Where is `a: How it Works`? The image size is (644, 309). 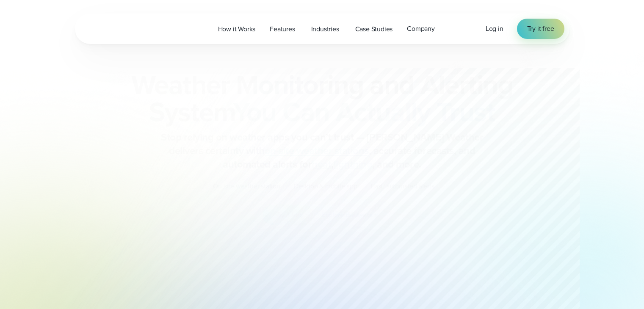
a: How it Works is located at coordinates (237, 29).